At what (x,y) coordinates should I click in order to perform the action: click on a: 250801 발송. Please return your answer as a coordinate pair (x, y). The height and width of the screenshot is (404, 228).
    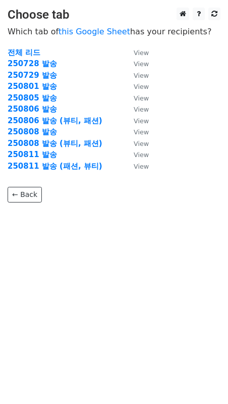
    Looking at the image, I should click on (32, 86).